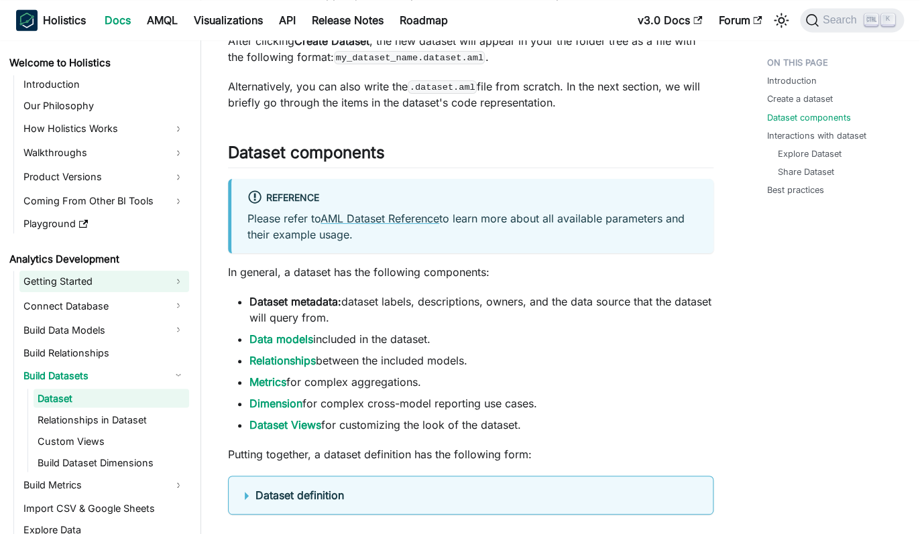  Describe the element at coordinates (111, 398) in the screenshot. I see `a: Dataset` at that location.